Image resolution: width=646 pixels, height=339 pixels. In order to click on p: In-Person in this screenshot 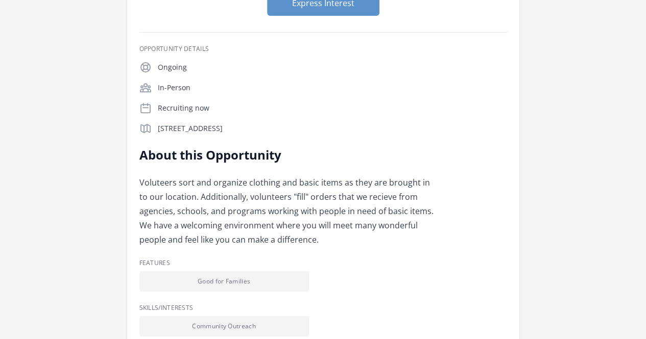, I will do `click(332, 88)`.